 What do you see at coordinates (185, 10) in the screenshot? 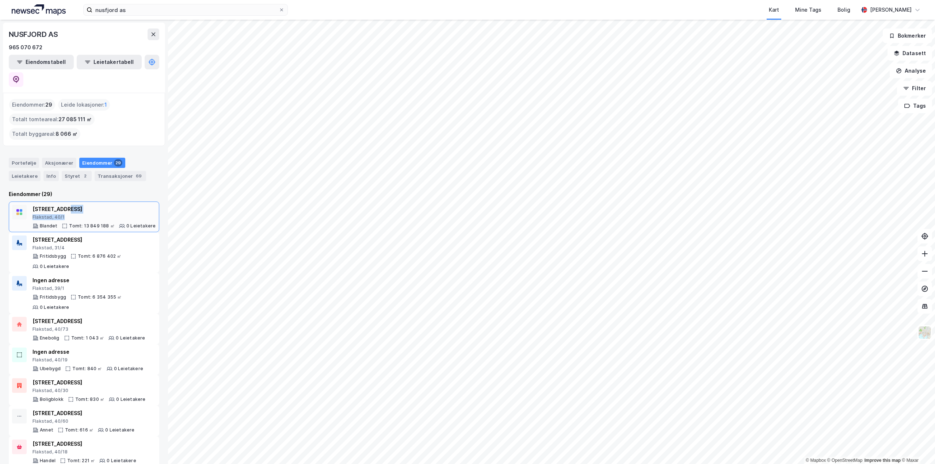
I see `input: Søk på adresse, matrikkel, gårdeiere, leietakere eller personer` at bounding box center [185, 10].